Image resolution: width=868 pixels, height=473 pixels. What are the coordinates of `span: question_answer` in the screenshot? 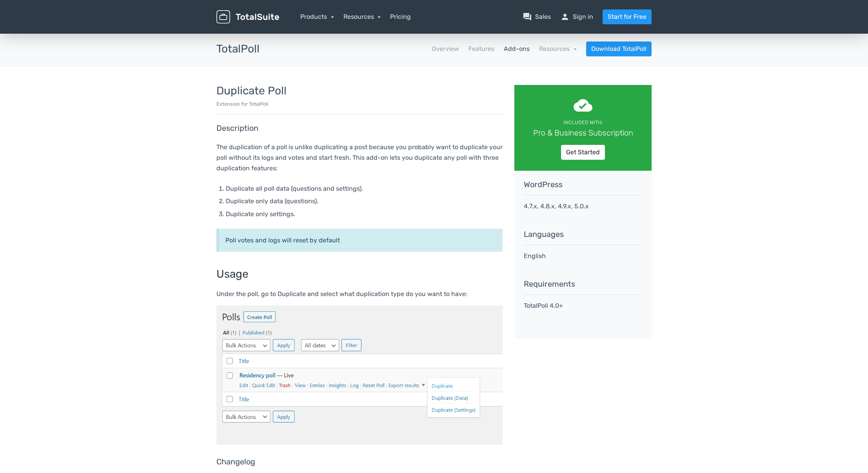 It's located at (527, 17).